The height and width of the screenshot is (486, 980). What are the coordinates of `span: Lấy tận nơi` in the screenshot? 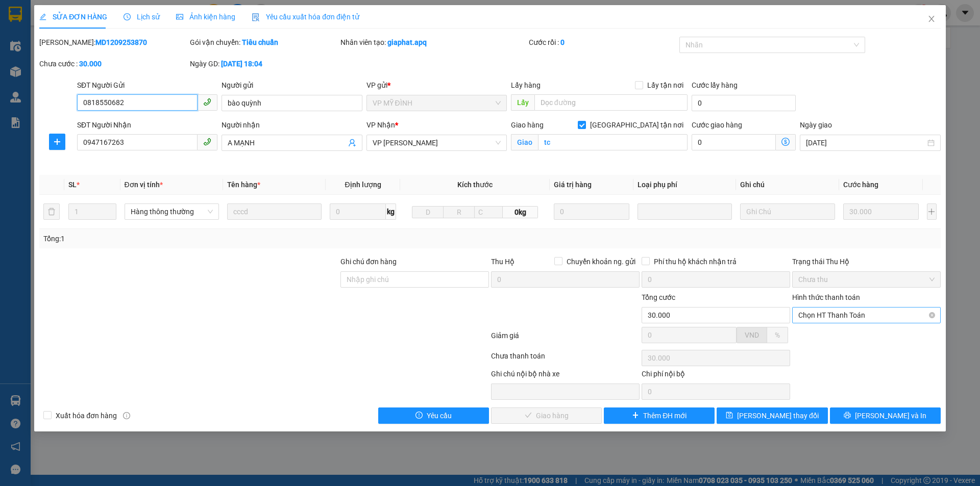 It's located at (665, 85).